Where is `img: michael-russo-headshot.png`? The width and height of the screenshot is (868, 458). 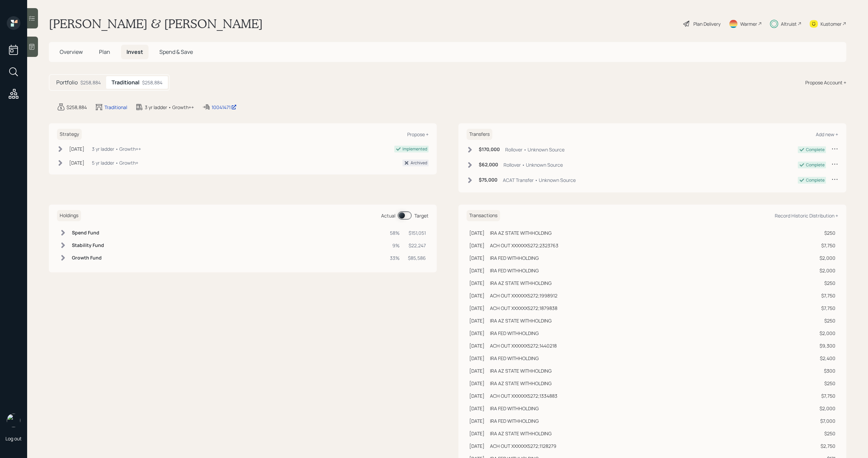 img: michael-russo-headshot.png is located at coordinates (14, 420).